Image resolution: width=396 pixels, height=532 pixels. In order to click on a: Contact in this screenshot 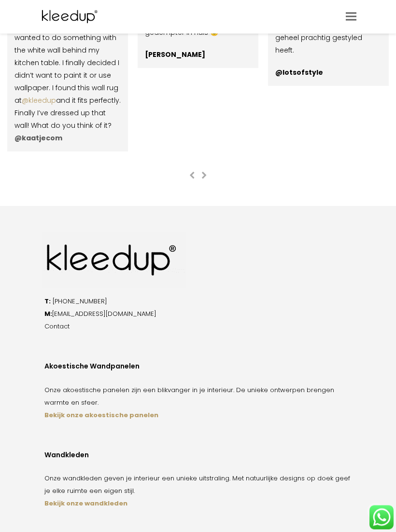, I will do `click(57, 327)`.